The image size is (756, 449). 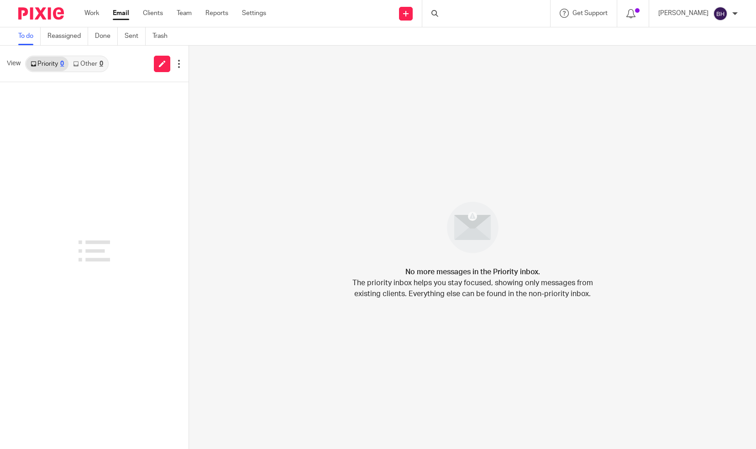 I want to click on a: Work, so click(x=92, y=13).